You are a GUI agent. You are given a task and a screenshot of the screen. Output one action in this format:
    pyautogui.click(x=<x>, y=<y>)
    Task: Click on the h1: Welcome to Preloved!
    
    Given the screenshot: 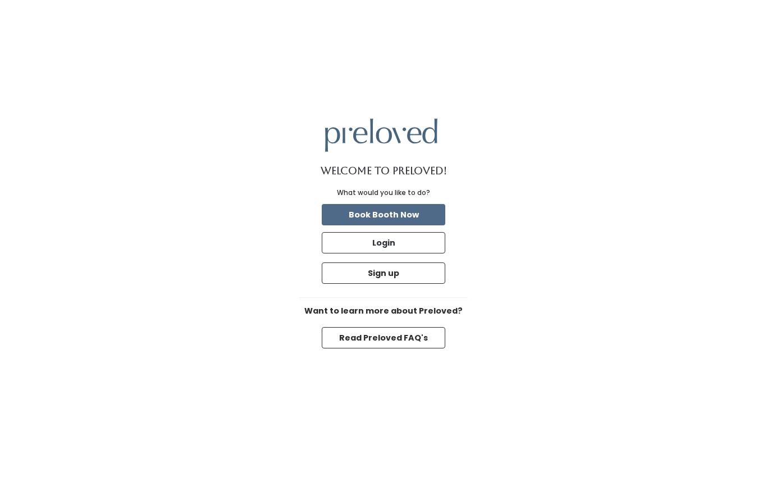 What is the action you would take?
    pyautogui.click(x=384, y=171)
    